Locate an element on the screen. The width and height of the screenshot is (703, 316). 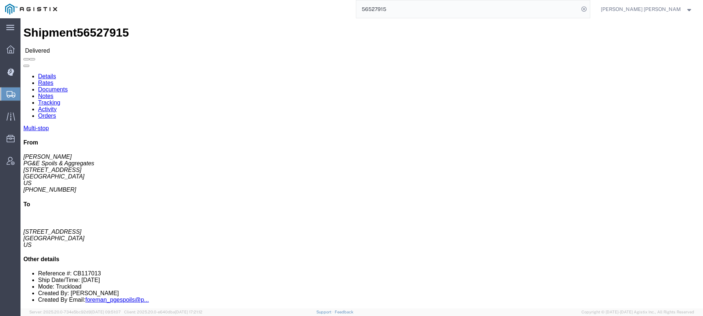
span: Client: 2025.20.0-e640dba is located at coordinates (163, 312).